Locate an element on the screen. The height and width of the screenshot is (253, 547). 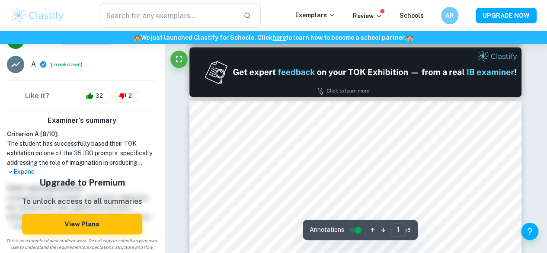
h6: Examiner's summary is located at coordinates (82, 121).